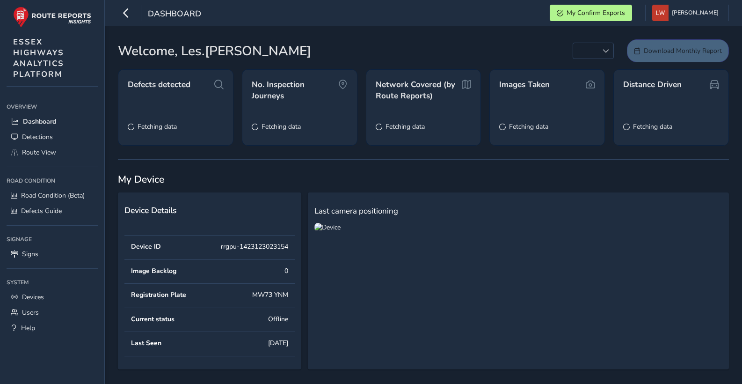  I want to click on div: Last Seen, so click(146, 343).